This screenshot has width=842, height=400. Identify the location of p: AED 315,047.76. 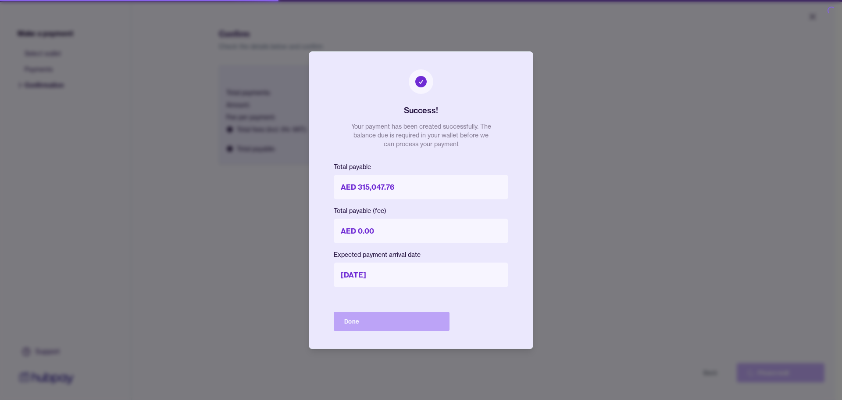
(421, 187).